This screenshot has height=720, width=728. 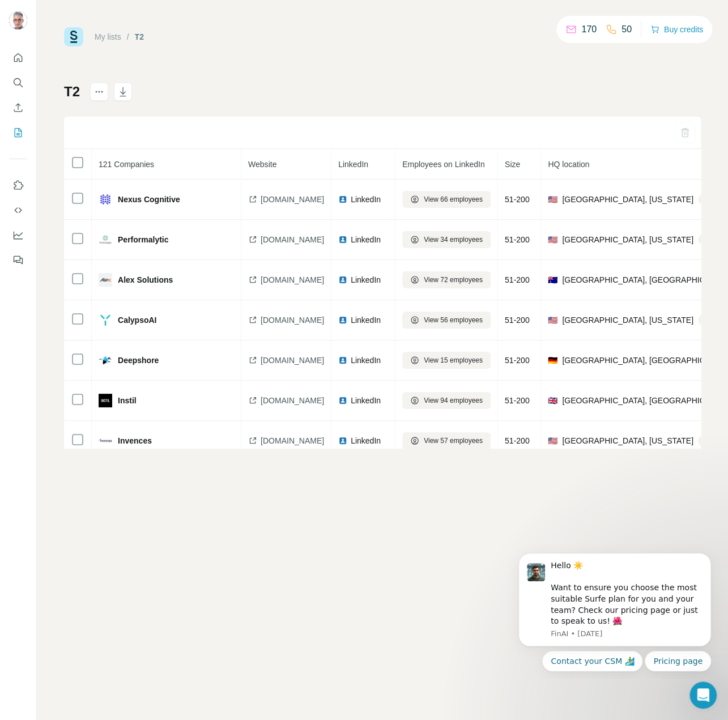 I want to click on a: My lists, so click(x=108, y=37).